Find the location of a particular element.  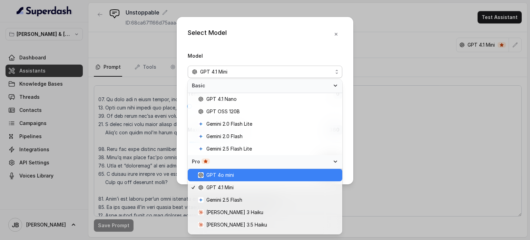

span: Gemini 2.0 Flash Lite is located at coordinates (229, 124).